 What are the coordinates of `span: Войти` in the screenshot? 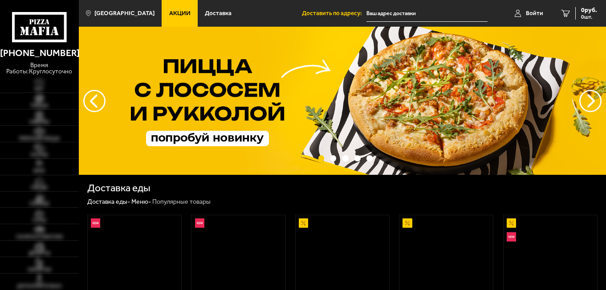 It's located at (534, 13).